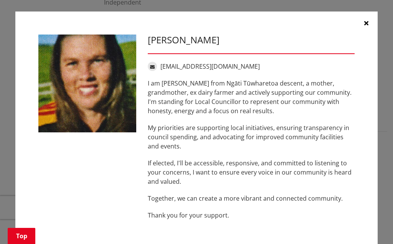  What do you see at coordinates (251, 215) in the screenshot?
I see `p: Thank you for your support.` at bounding box center [251, 215].